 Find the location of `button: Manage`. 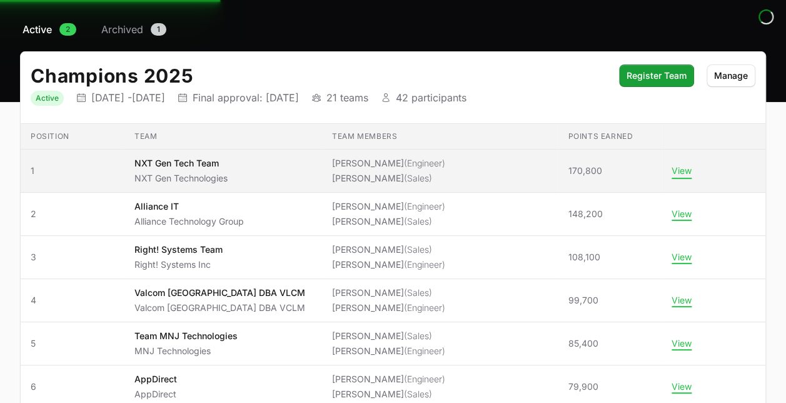

button: Manage is located at coordinates (731, 76).